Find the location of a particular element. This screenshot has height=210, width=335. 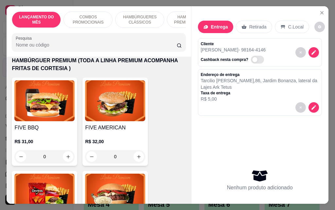

p: COMBOS PROMOCIONAIS is located at coordinates (88, 20).